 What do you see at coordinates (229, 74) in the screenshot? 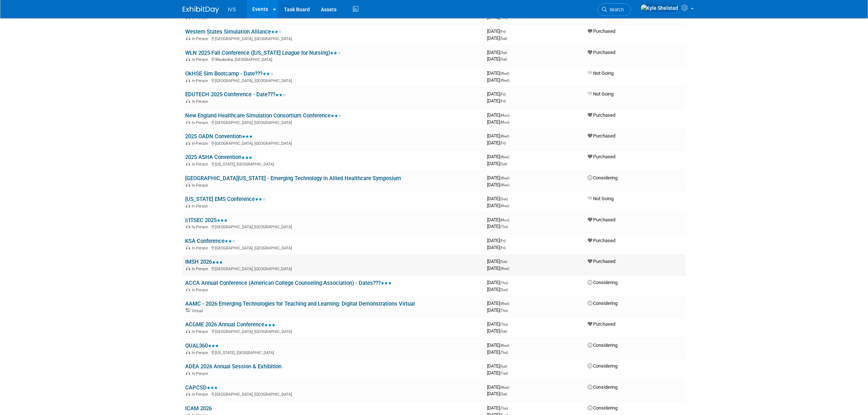
I see `a: OkHSE Sim Bootcamp - Date???` at bounding box center [229, 74].